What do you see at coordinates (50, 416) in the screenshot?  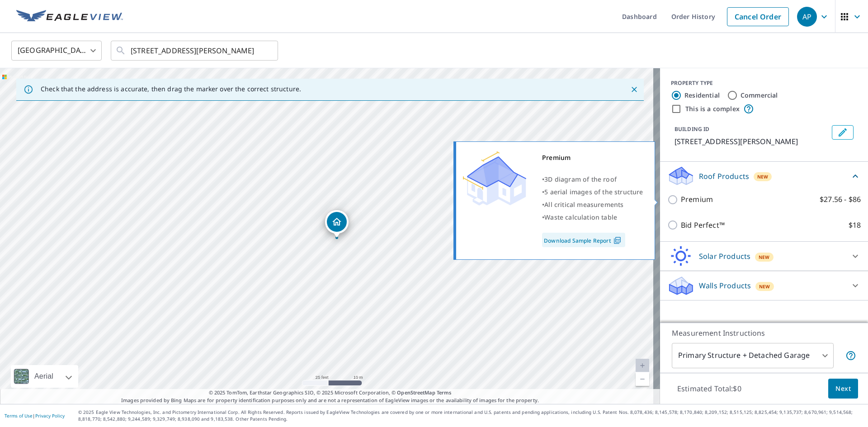 I see `a: Privacy Policy` at bounding box center [50, 416].